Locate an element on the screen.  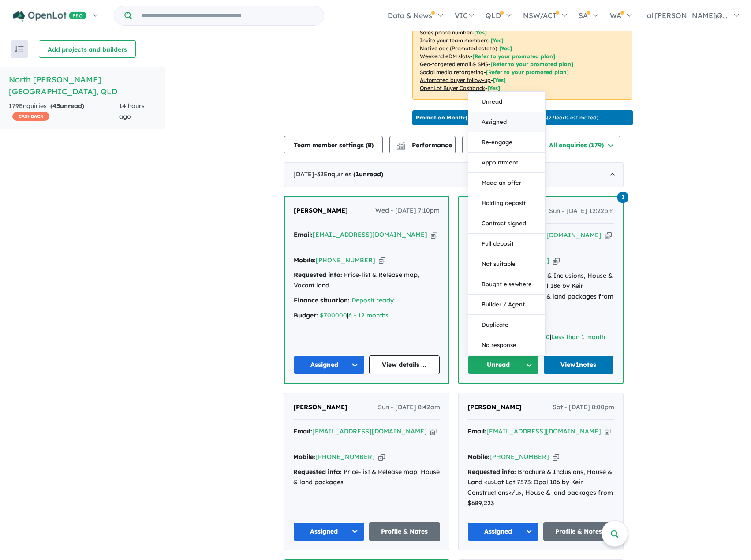
img: sort.svg is located at coordinates (19, 49).